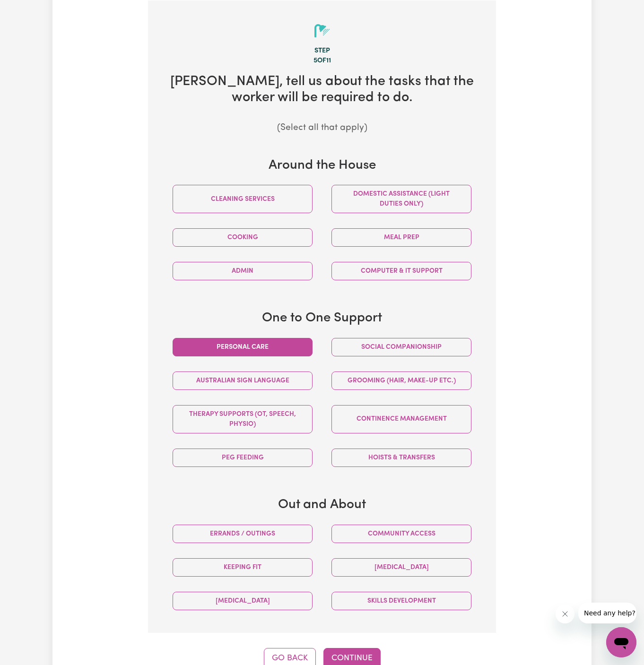 The width and height of the screenshot is (644, 665). What do you see at coordinates (242, 567) in the screenshot?
I see `button: Keeping fit` at bounding box center [242, 567].